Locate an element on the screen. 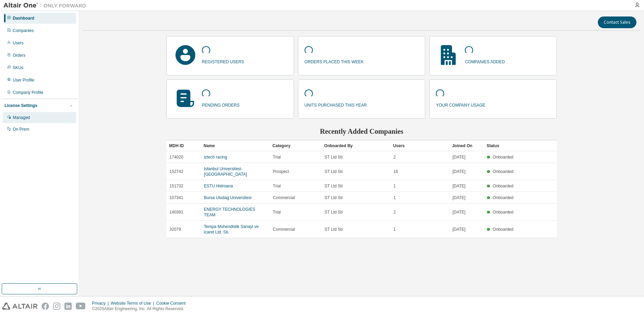  div: Privacy is located at coordinates (101, 303).